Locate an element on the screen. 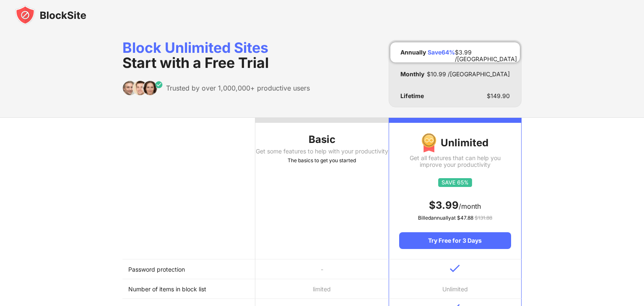  div: The basics to get you started is located at coordinates (322, 161).